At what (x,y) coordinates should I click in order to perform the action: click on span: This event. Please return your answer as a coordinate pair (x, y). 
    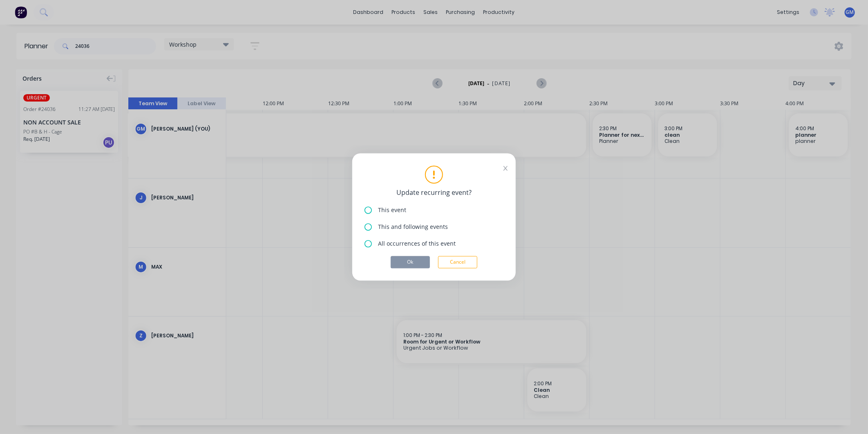
    Looking at the image, I should click on (392, 210).